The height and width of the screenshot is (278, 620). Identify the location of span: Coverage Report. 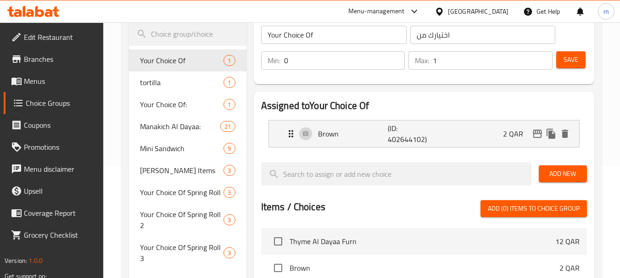
(60, 213).